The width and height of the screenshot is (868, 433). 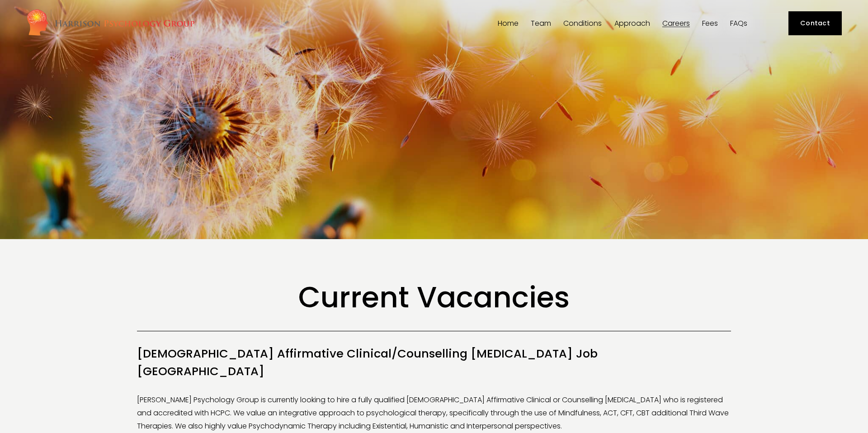 What do you see at coordinates (110, 23) in the screenshot?
I see `img: Harrison Psychology Group` at bounding box center [110, 23].